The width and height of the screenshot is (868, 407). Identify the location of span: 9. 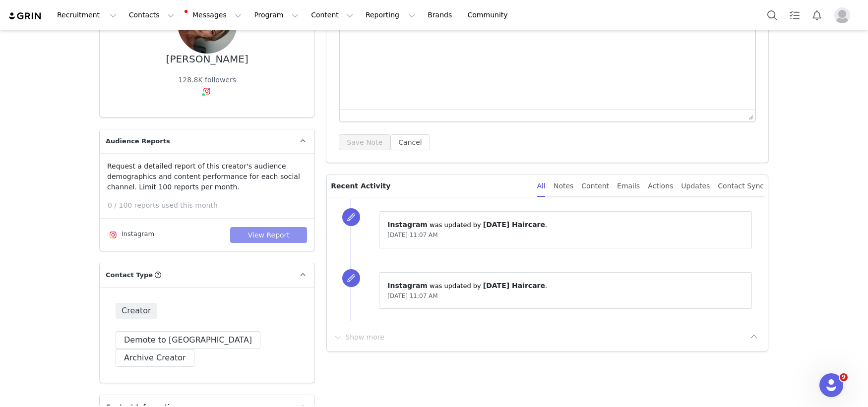
(844, 377).